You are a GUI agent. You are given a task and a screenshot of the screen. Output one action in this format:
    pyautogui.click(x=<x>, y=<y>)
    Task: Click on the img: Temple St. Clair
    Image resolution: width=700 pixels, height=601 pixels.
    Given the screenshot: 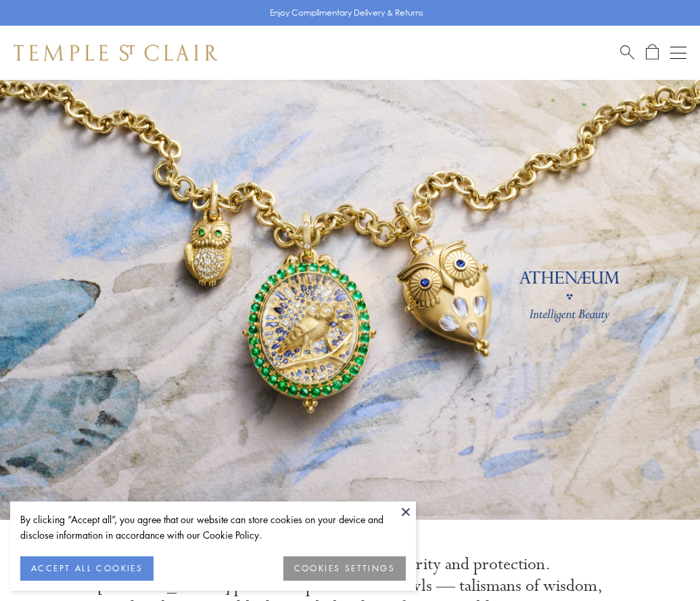 What is the action you would take?
    pyautogui.click(x=116, y=53)
    